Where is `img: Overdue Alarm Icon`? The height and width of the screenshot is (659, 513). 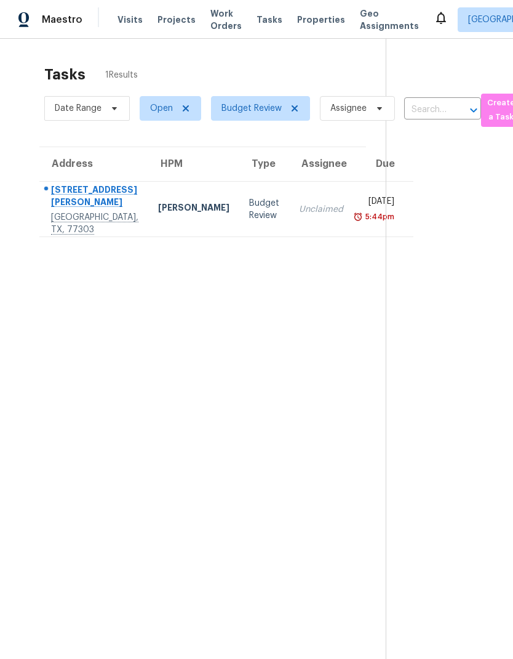 img: Overdue Alarm Icon is located at coordinates (358, 217).